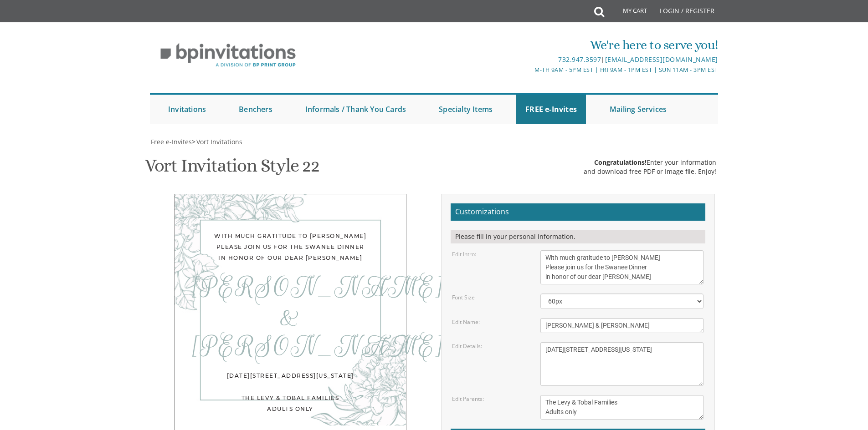  I want to click on label: Font Size, so click(464, 297).